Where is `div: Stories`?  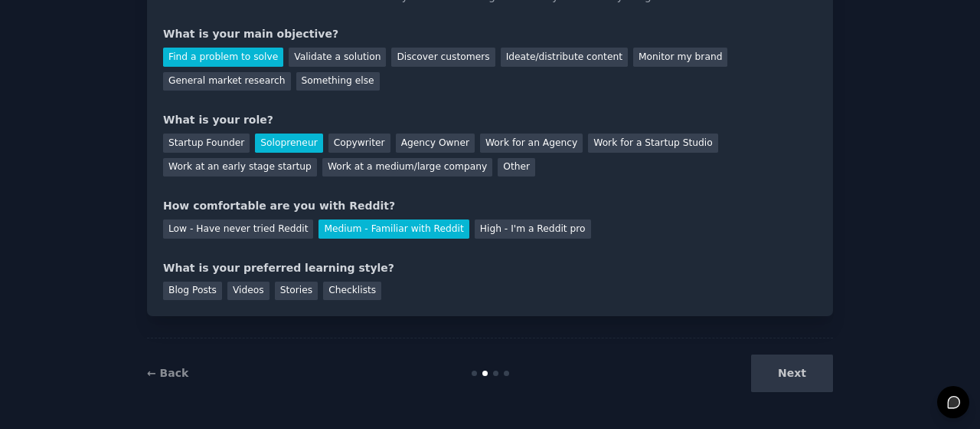 div: Stories is located at coordinates (296, 290).